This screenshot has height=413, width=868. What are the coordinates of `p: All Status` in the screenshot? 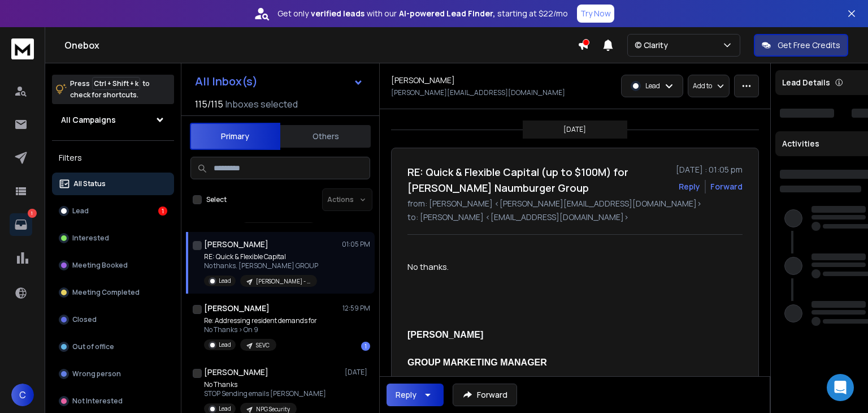 It's located at (89, 183).